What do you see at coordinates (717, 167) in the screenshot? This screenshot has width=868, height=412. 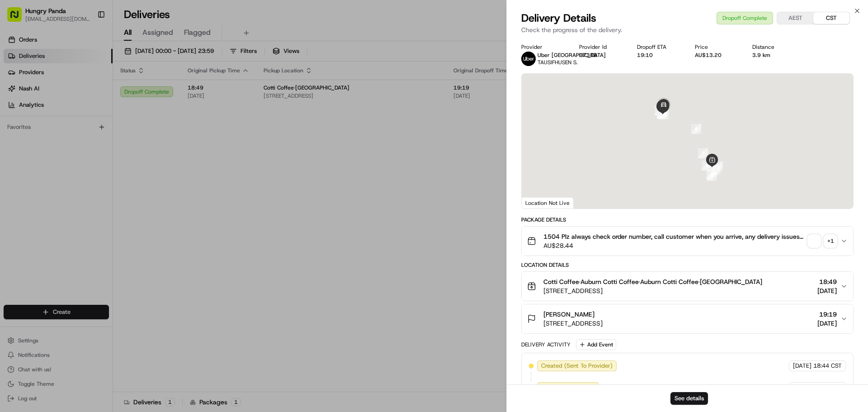 I see `div: 1` at bounding box center [717, 167].